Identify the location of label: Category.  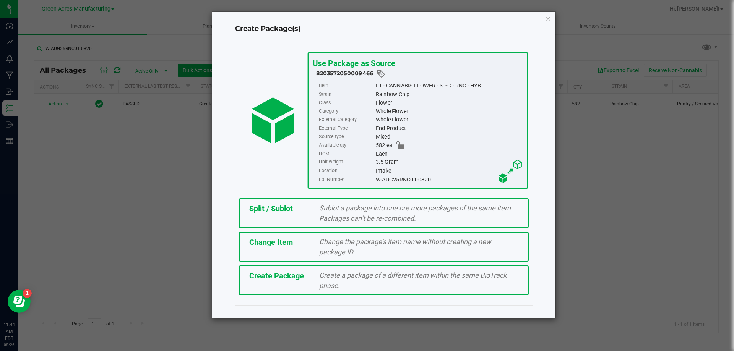
(346, 111).